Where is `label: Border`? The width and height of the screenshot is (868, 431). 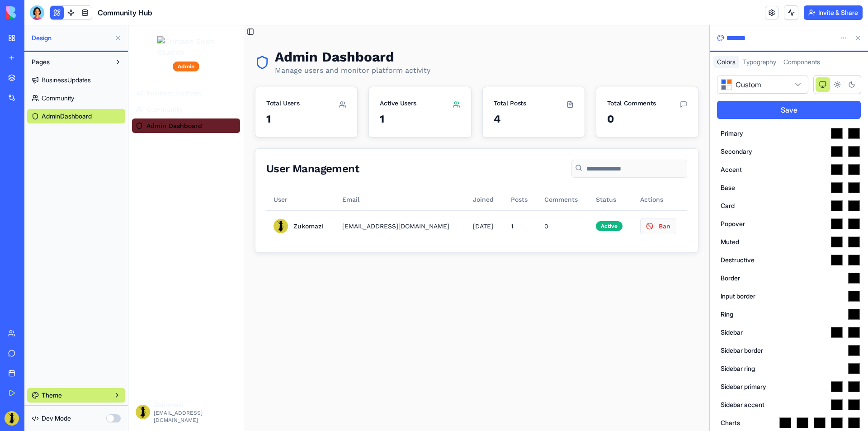 label: Border is located at coordinates (730, 278).